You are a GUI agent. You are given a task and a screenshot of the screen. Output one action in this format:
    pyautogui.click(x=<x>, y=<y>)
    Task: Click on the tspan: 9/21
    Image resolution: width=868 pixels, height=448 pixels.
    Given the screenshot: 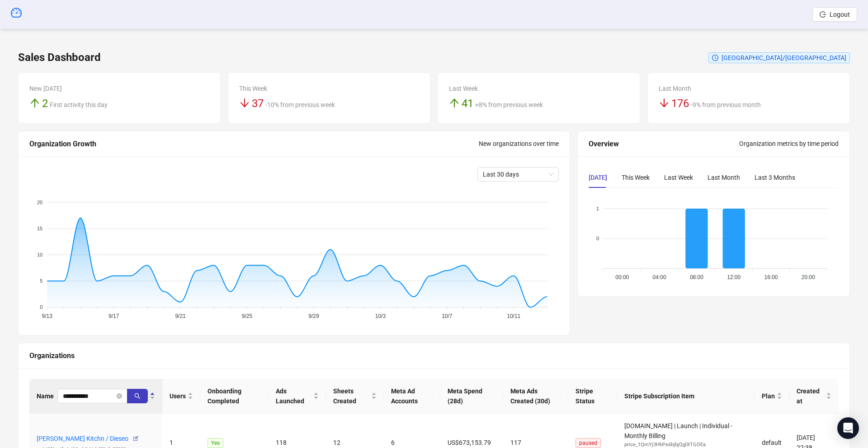 What is the action you would take?
    pyautogui.click(x=180, y=316)
    